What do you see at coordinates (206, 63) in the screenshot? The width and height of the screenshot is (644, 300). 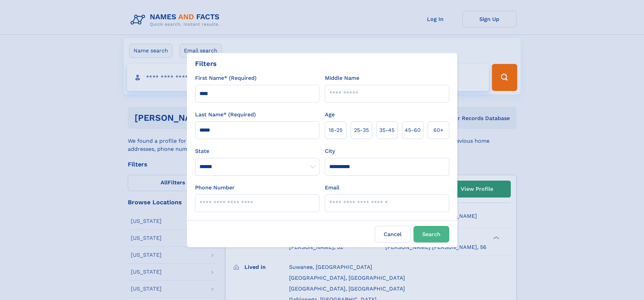 I see `div: Filters` at bounding box center [206, 63].